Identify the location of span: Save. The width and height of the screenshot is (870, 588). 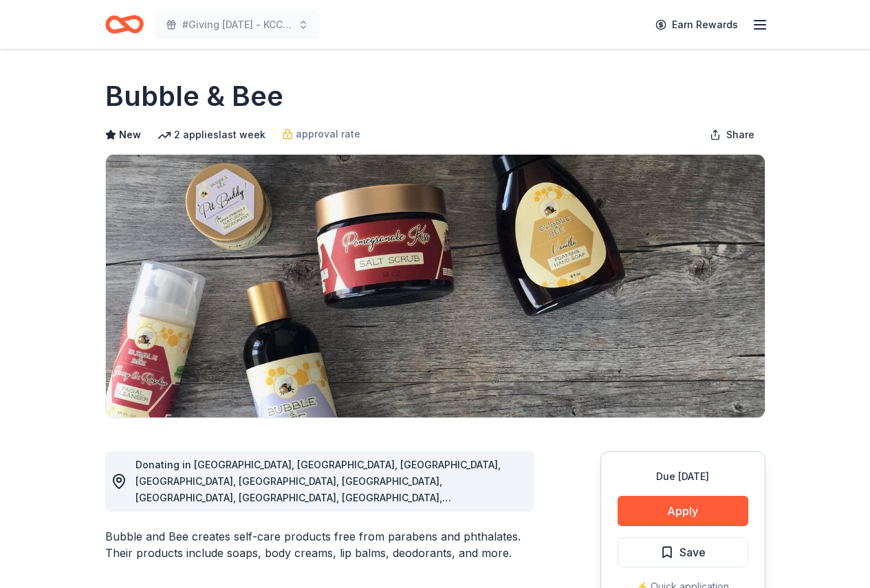
(692, 552).